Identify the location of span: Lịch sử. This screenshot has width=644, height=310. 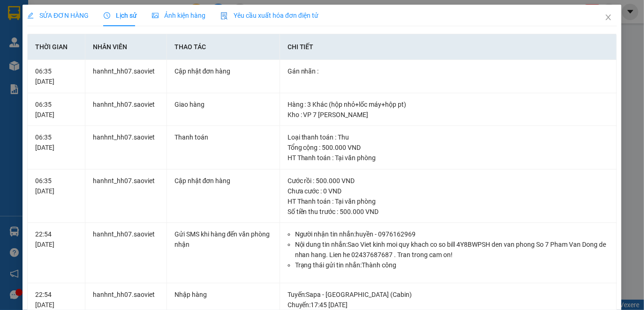
(120, 15).